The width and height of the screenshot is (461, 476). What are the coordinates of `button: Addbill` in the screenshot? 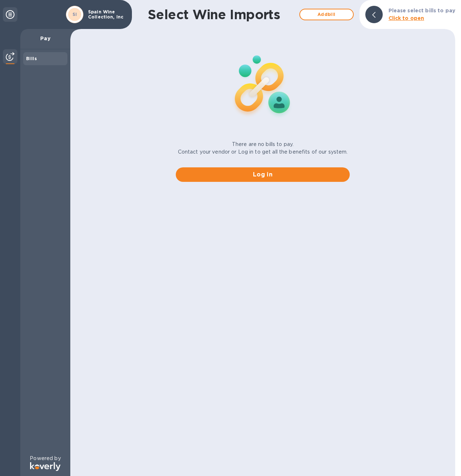 It's located at (327, 14).